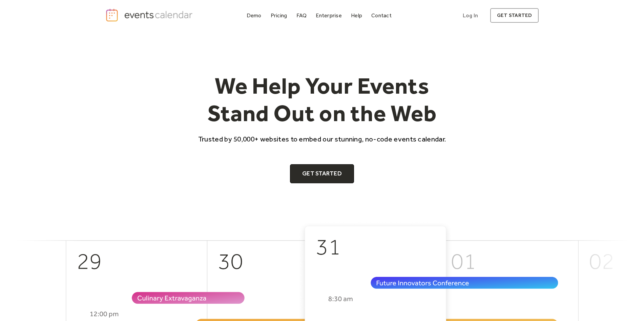  Describe the element at coordinates (382, 15) in the screenshot. I see `a: Contact` at that location.